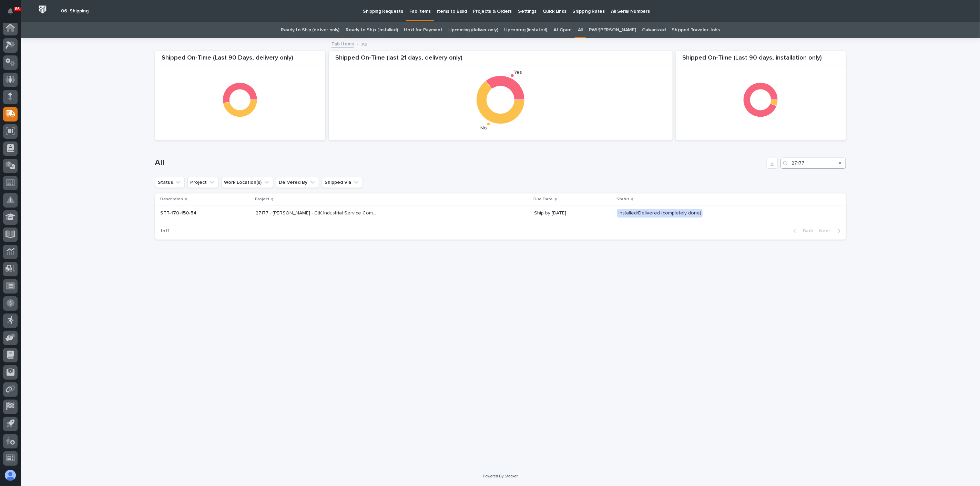 This screenshot has width=980, height=486. What do you see at coordinates (484, 128) in the screenshot?
I see `text: No` at bounding box center [484, 128].